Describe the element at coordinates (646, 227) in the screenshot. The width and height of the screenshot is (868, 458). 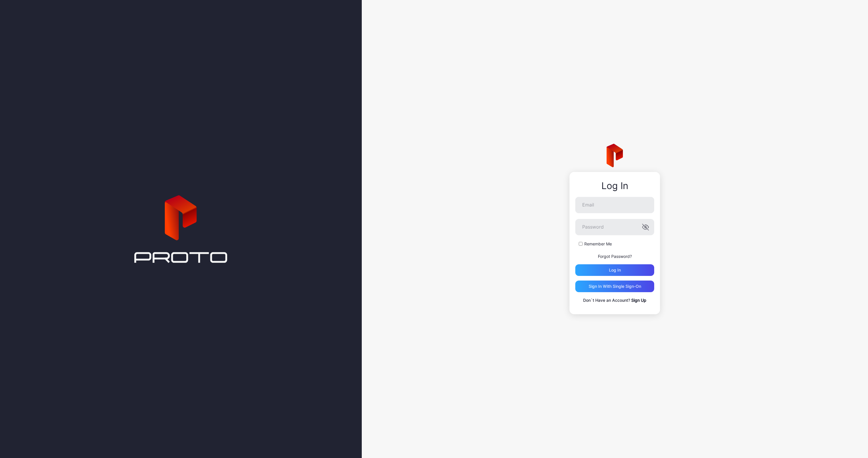
I see `button: Password` at that location.